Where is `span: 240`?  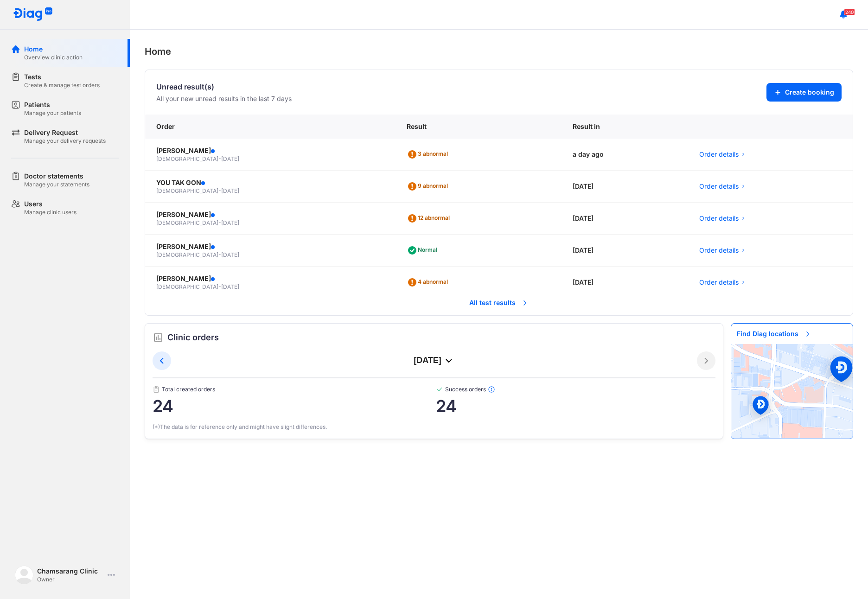
span: 240 is located at coordinates (850, 12).